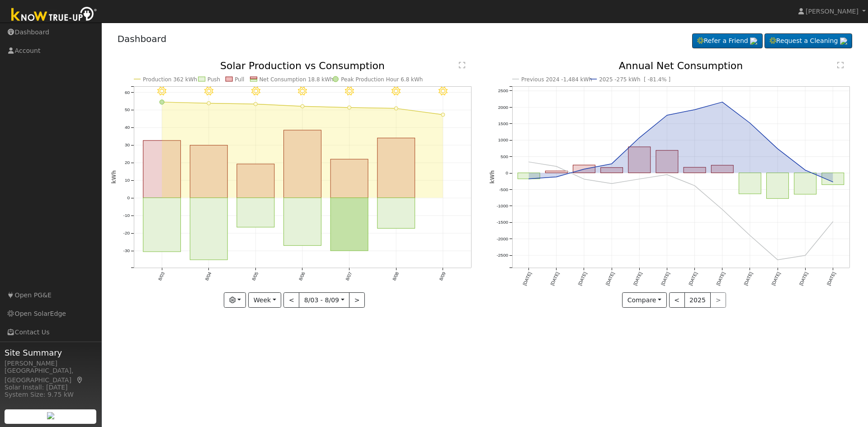 The height and width of the screenshot is (427, 868). I want to click on text: 2025 -275 kWh [ -81.4% ], so click(635, 80).